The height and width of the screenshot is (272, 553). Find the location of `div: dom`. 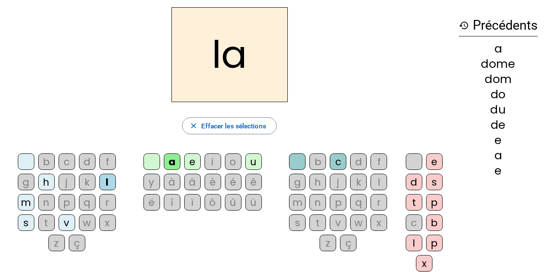

div: dom is located at coordinates (498, 79).